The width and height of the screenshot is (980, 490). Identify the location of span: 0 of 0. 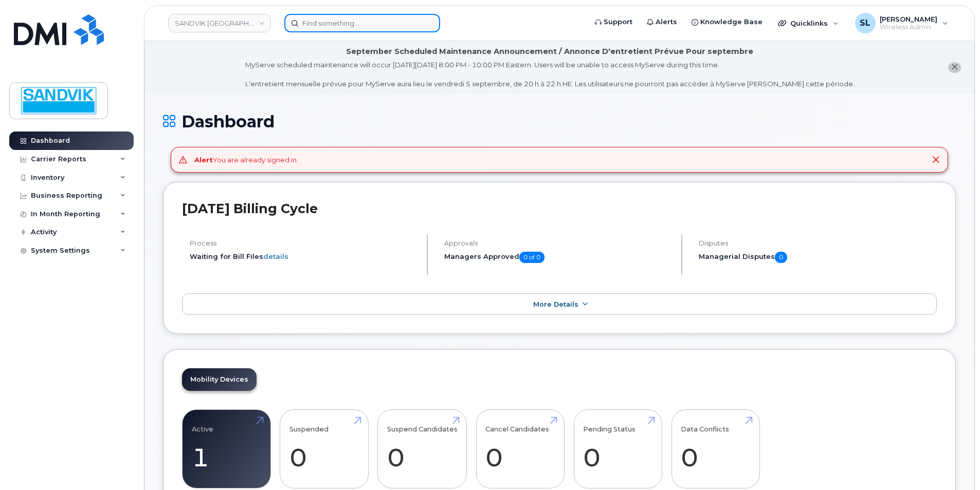
(532, 258).